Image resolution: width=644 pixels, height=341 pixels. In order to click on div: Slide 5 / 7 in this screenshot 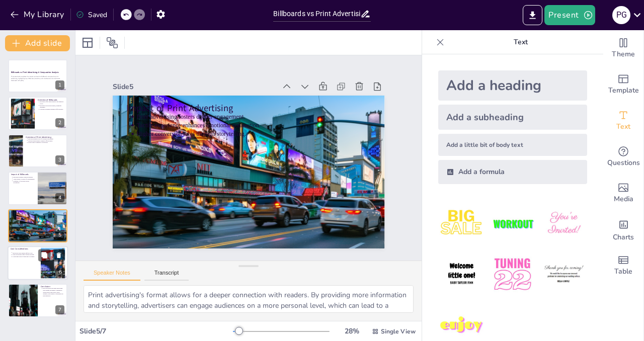, I will do `click(156, 331)`.